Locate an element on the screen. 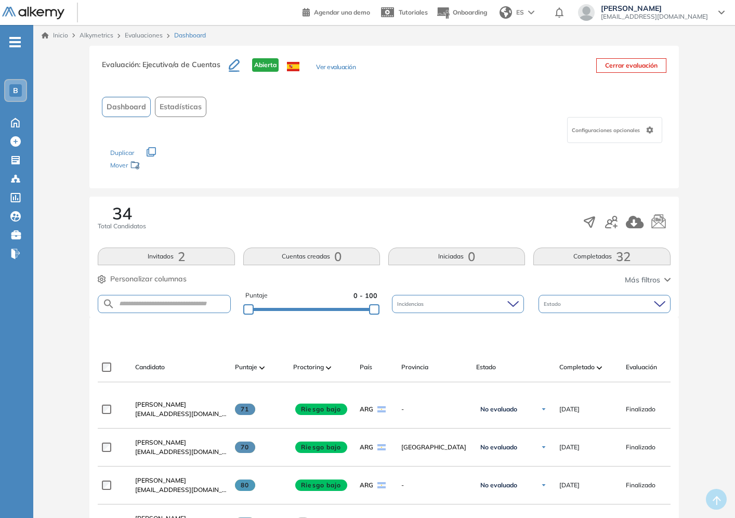 The height and width of the screenshot is (518, 735). img: Logo is located at coordinates (33, 13).